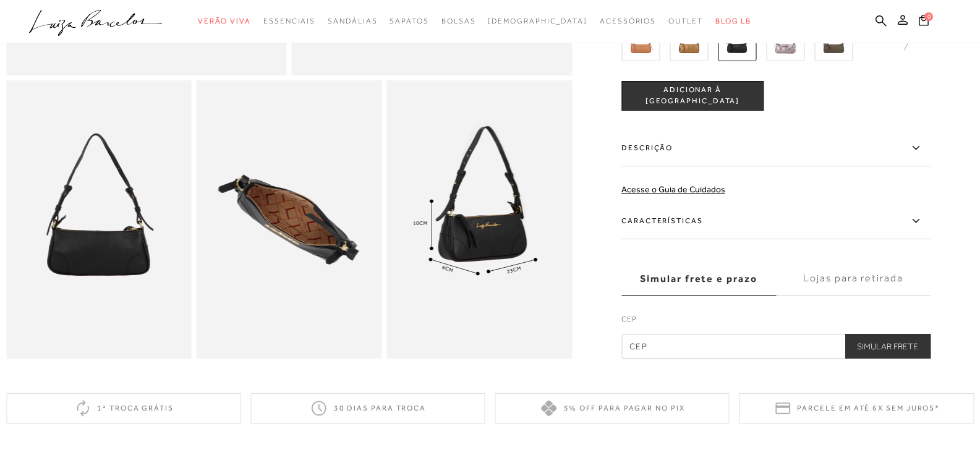 The height and width of the screenshot is (473, 980). Describe the element at coordinates (537, 21) in the screenshot. I see `a: noSubCategoriesText` at that location.